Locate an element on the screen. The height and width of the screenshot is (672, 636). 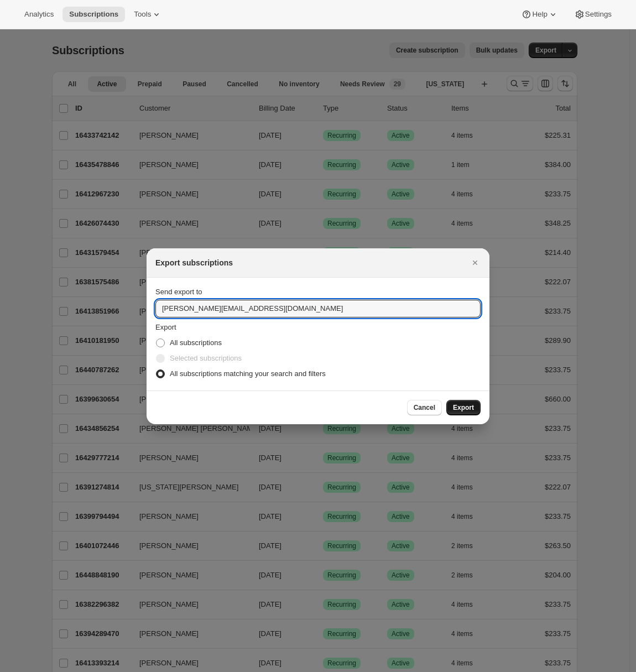
button: Cancel is located at coordinates (424, 408).